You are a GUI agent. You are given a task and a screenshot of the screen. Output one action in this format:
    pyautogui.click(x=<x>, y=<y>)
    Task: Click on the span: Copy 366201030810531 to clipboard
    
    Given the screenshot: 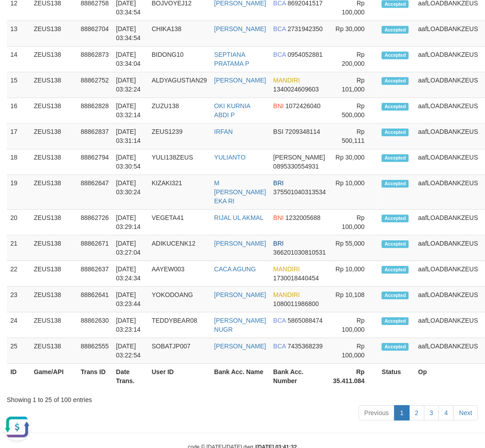 What is the action you would take?
    pyautogui.click(x=300, y=253)
    